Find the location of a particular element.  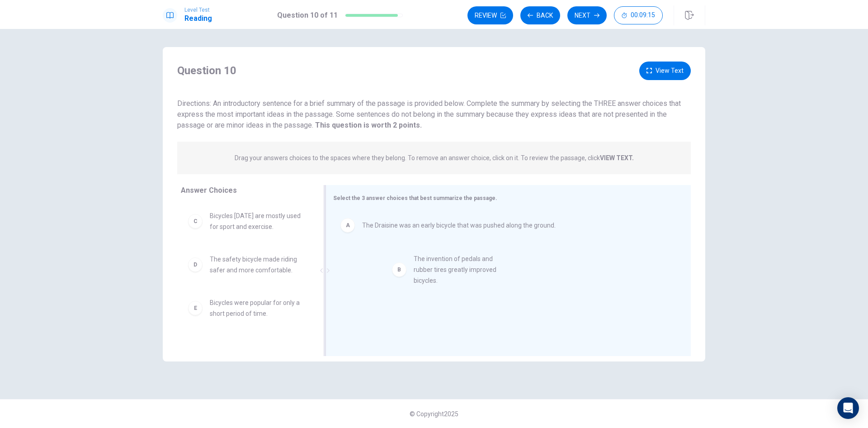

p: Drag your answers choices to the spaces where they belong. To remove an answer choice, click on i... is located at coordinates (434, 158).